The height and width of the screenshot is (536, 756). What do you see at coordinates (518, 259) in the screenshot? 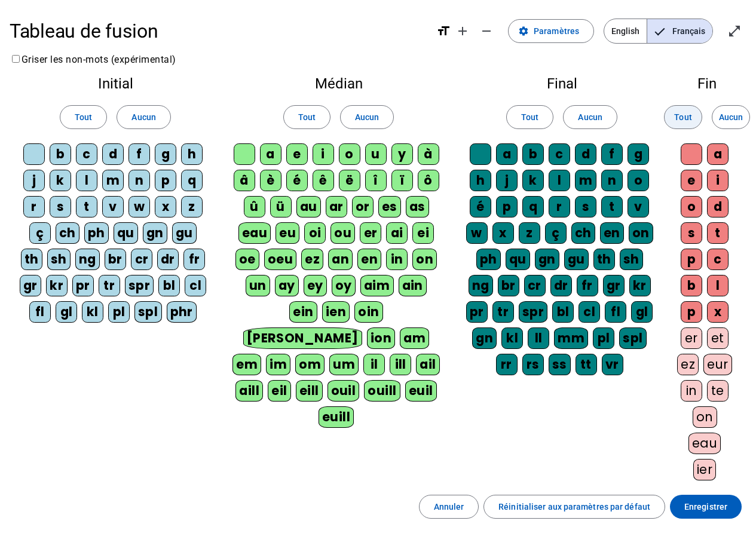
I see `div: qu` at bounding box center [518, 259].